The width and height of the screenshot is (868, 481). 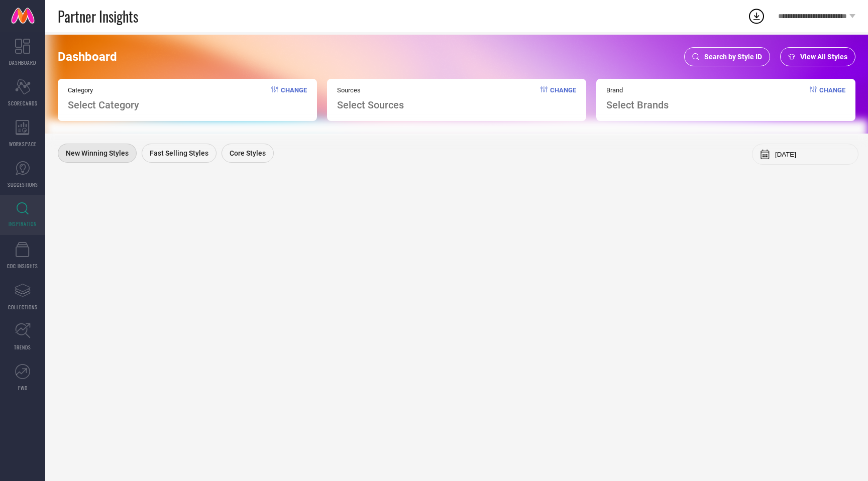 What do you see at coordinates (23, 387) in the screenshot?
I see `span: FWD` at bounding box center [23, 387].